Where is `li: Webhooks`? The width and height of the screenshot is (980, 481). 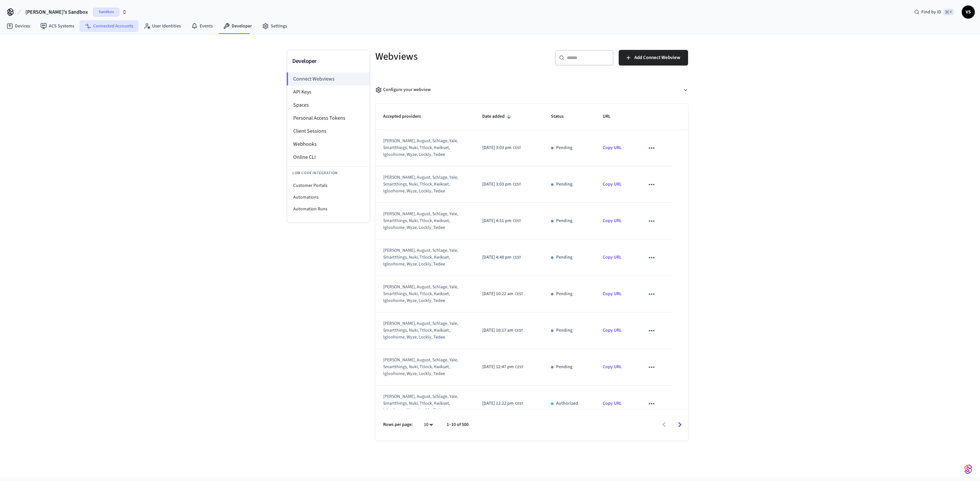
li: Webhooks is located at coordinates (328, 144).